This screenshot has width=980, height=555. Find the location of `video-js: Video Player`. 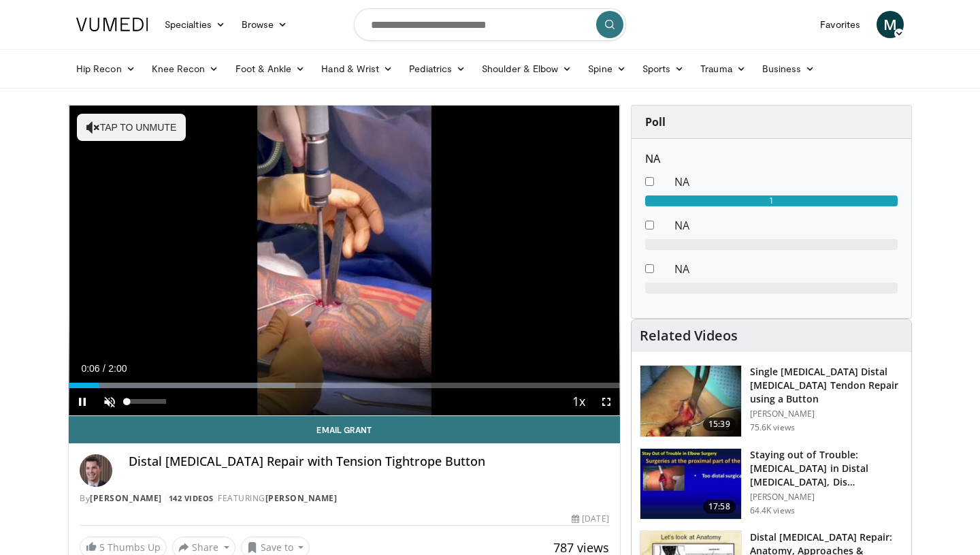

video-js: Video Player is located at coordinates (344, 261).